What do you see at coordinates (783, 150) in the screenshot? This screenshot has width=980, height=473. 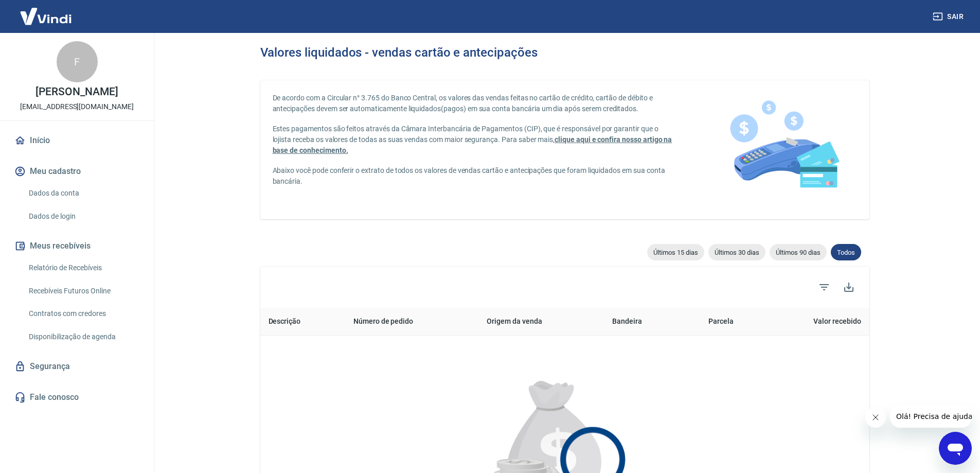 I see `img: card-liquidations.916113cab14af1f97834.png` at bounding box center [783, 150].